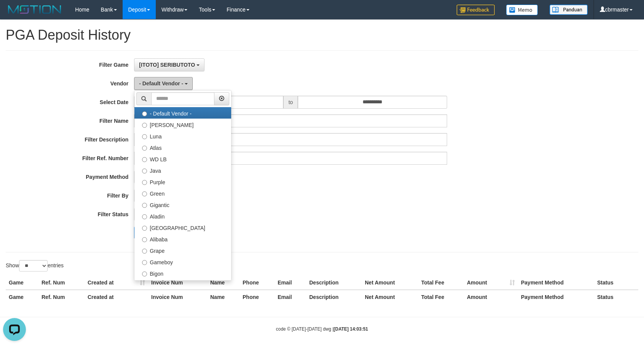 Image resolution: width=644 pixels, height=347 pixels. I want to click on label: Allstar, so click(183, 284).